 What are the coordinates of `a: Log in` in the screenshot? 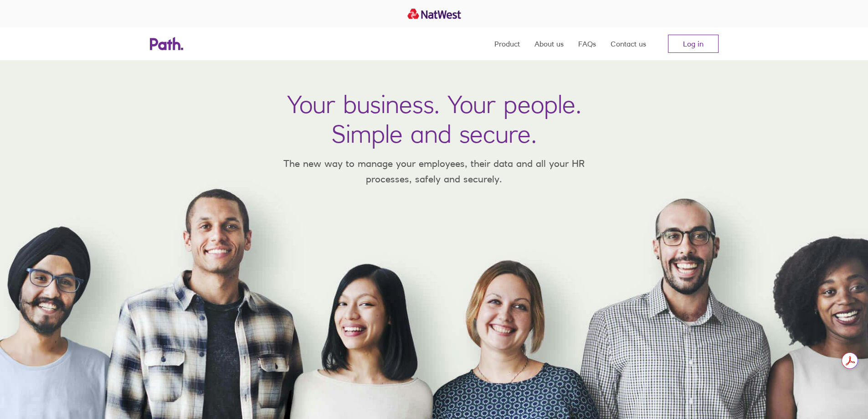 It's located at (693, 44).